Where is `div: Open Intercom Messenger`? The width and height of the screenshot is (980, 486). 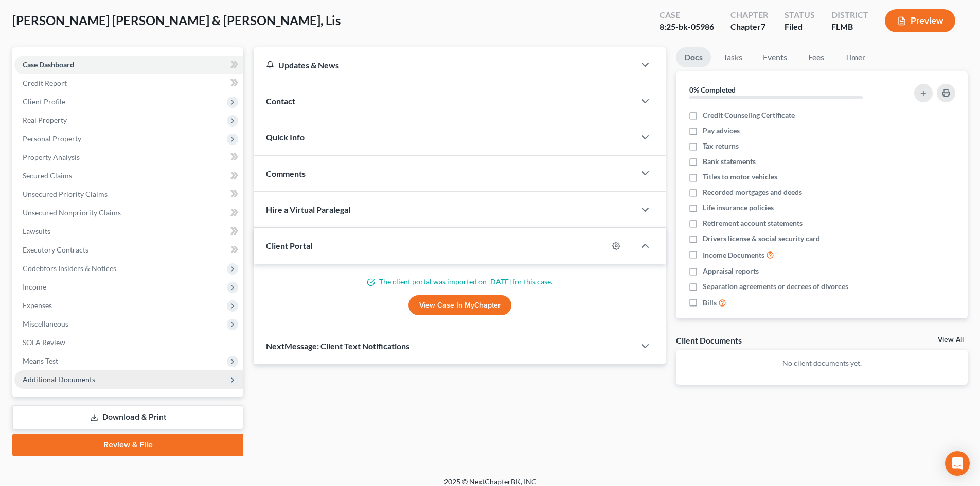 div: Open Intercom Messenger is located at coordinates (957, 463).